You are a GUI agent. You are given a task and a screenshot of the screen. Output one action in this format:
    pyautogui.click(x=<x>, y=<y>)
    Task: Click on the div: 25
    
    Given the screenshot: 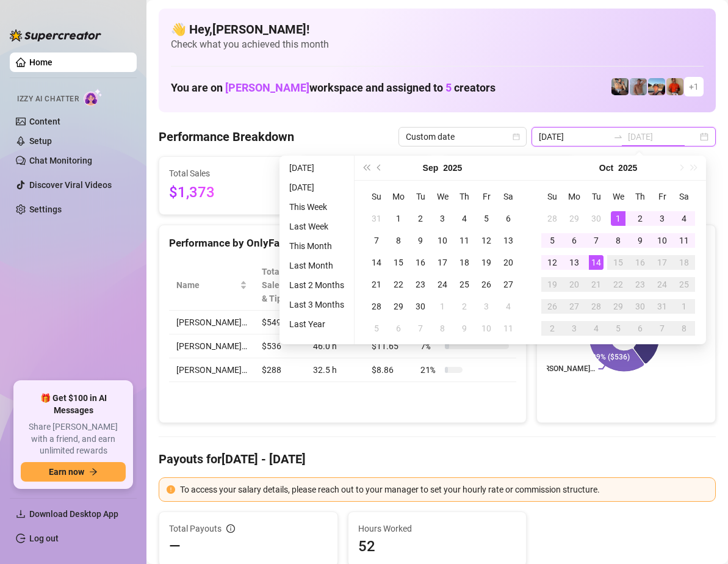 What is the action you would take?
    pyautogui.click(x=684, y=285)
    